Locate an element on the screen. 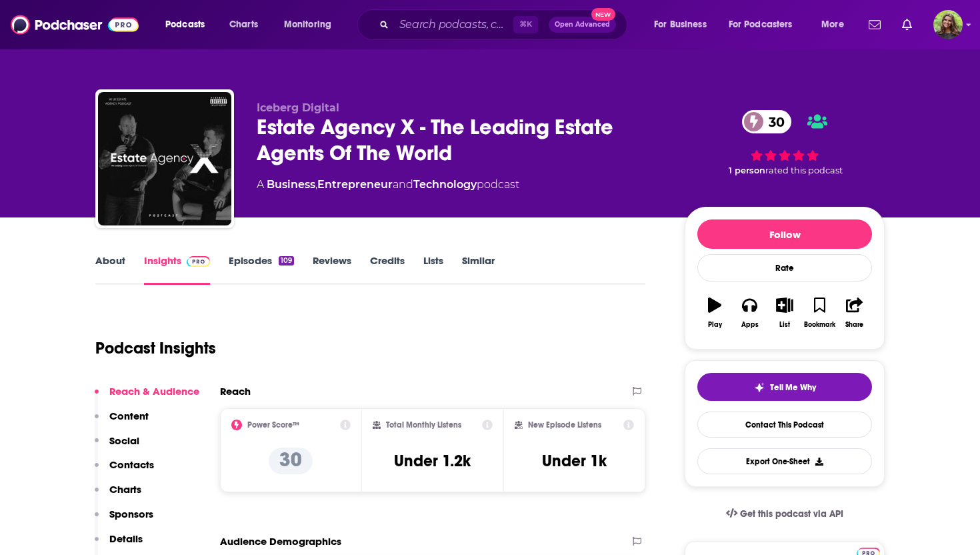 This screenshot has height=555, width=980. div: Play is located at coordinates (715, 325).